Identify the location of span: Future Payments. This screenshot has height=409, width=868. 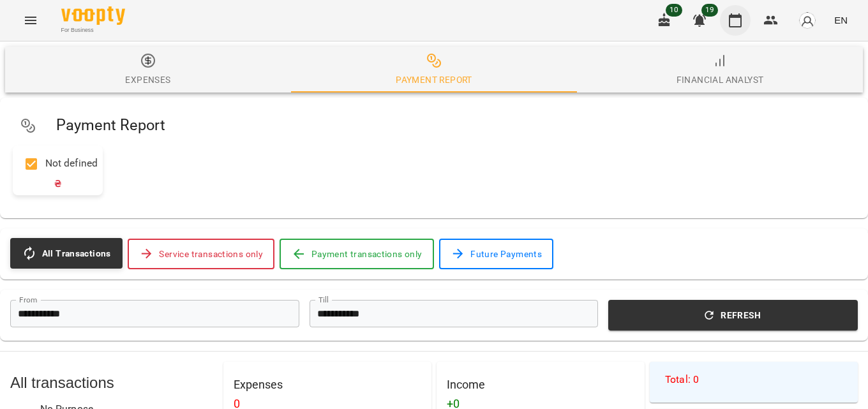
(506, 254).